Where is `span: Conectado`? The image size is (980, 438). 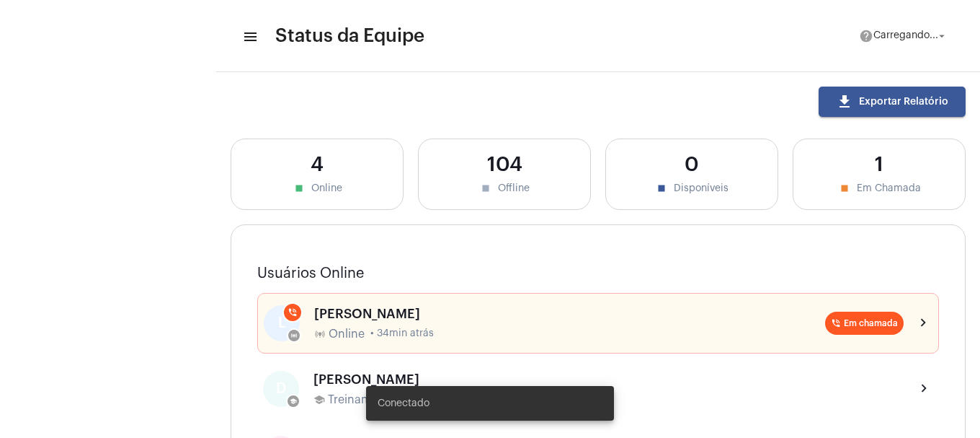
span: Conectado is located at coordinates (404, 403).